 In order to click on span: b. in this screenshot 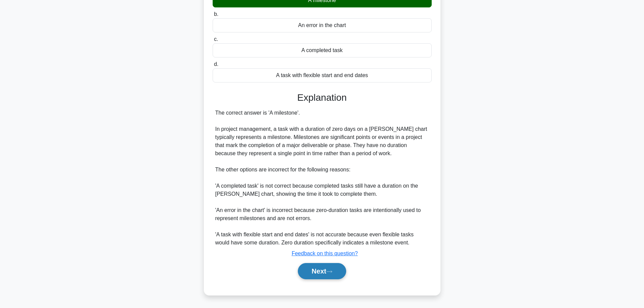, I will do `click(216, 14)`.